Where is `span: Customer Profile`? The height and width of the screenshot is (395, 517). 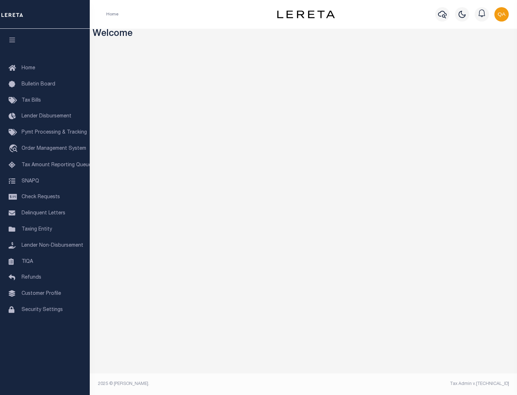 span: Customer Profile is located at coordinates (41, 294).